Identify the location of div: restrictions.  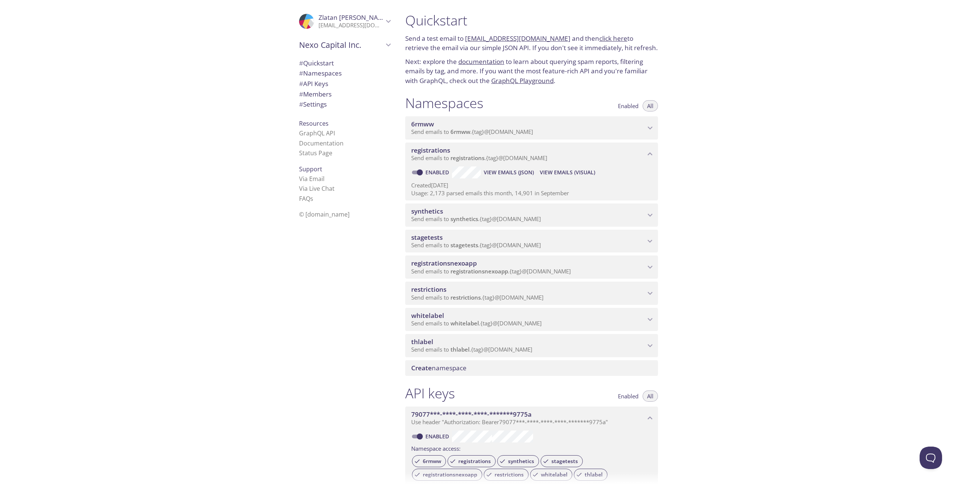
(506, 474).